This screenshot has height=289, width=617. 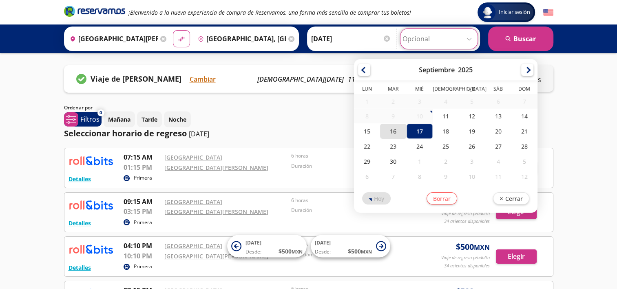 I want to click on button: Tarde, so click(x=149, y=119).